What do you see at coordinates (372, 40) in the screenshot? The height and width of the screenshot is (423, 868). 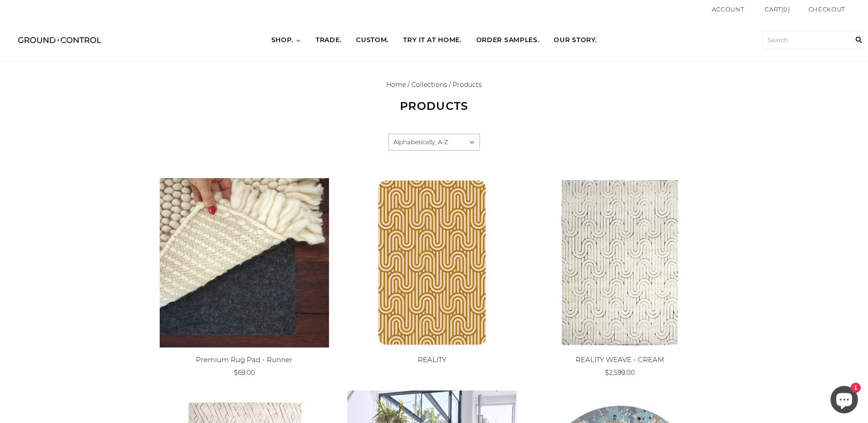 I see `a: CUSTOM.` at bounding box center [372, 40].